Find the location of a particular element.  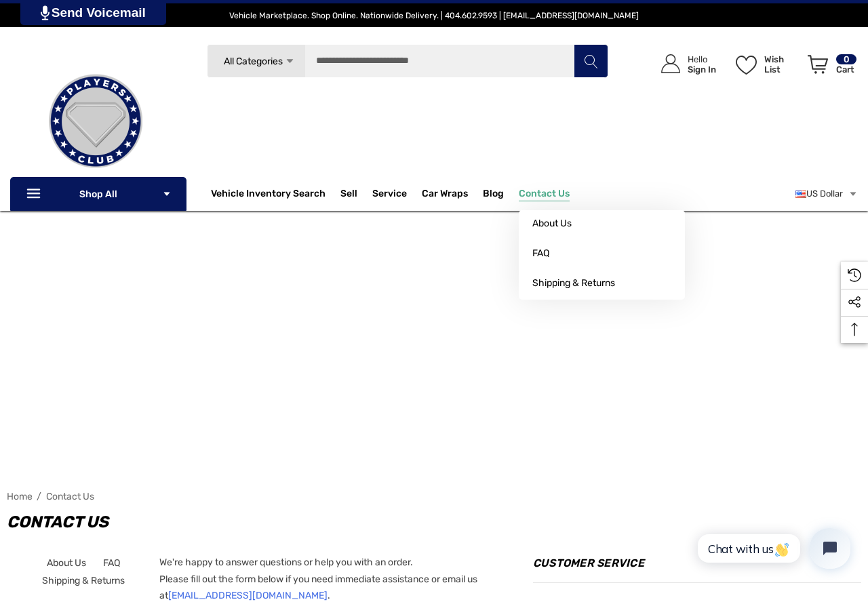

p: Hello is located at coordinates (702, 59).